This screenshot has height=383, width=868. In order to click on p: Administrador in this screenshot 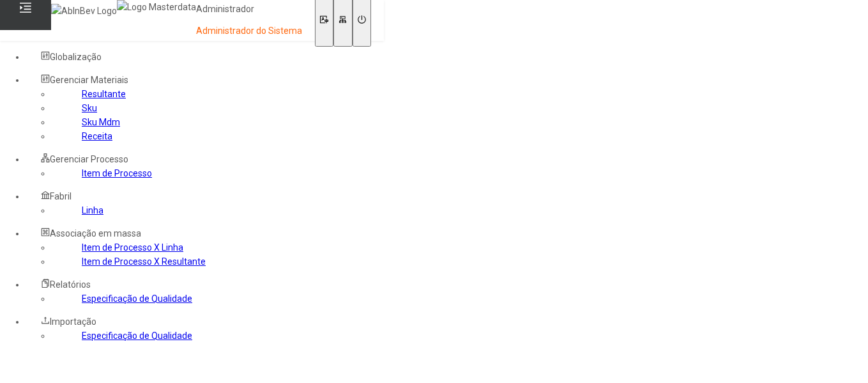, I will do `click(249, 9)`.